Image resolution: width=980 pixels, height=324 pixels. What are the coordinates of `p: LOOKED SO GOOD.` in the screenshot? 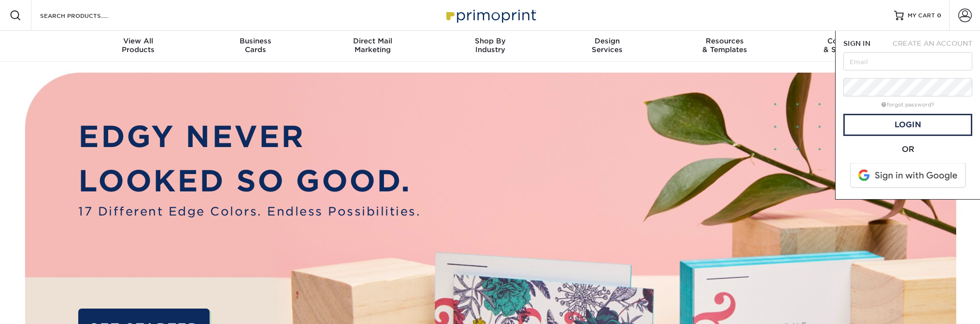 It's located at (249, 181).